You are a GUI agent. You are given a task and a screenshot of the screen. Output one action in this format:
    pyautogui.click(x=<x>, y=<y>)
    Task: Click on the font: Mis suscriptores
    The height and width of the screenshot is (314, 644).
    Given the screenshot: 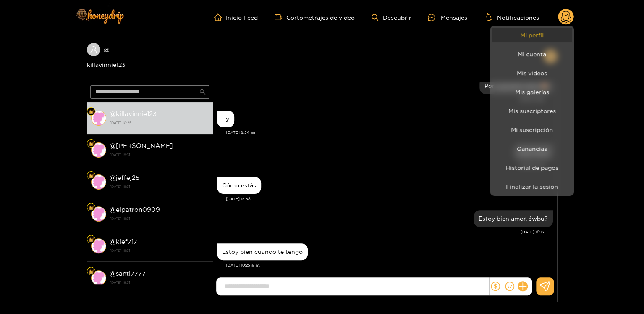 What is the action you would take?
    pyautogui.click(x=532, y=110)
    